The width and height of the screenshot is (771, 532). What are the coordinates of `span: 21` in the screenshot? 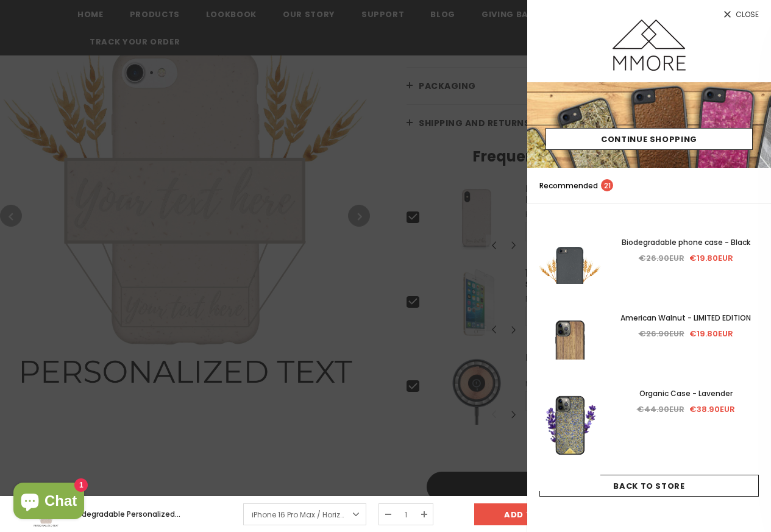 It's located at (607, 185).